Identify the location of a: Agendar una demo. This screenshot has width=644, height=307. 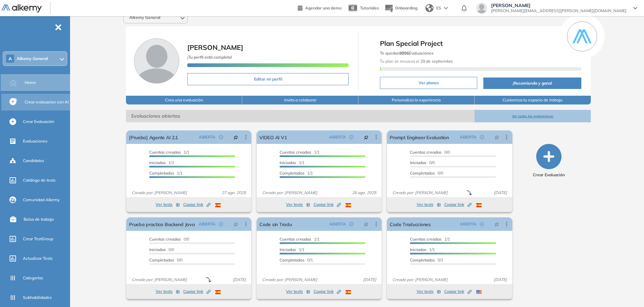
(320, 7).